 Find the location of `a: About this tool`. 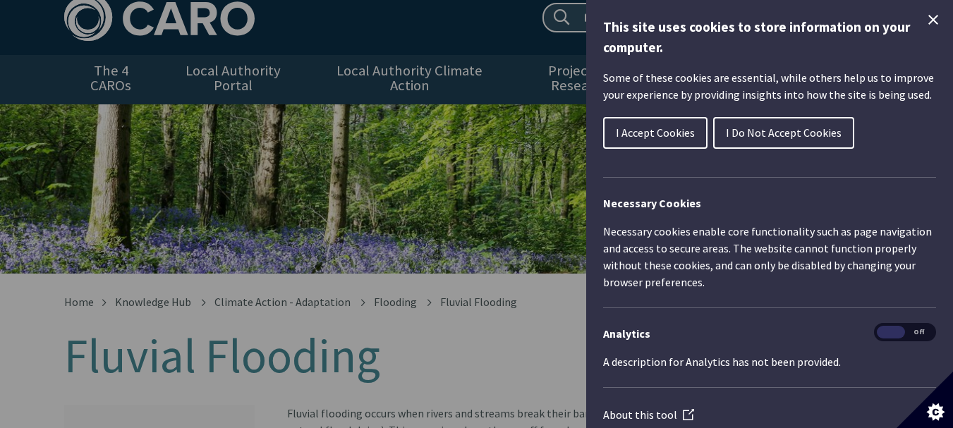

a: About this tool is located at coordinates (648, 415).